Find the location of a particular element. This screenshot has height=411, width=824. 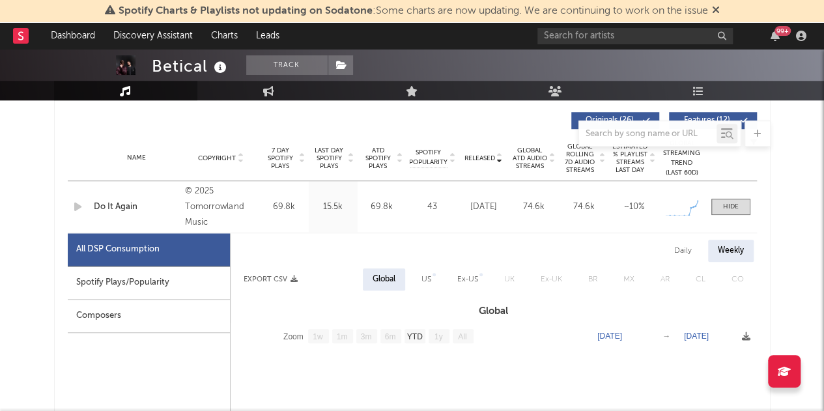

span: ATD Spotify Plays is located at coordinates (378, 158).